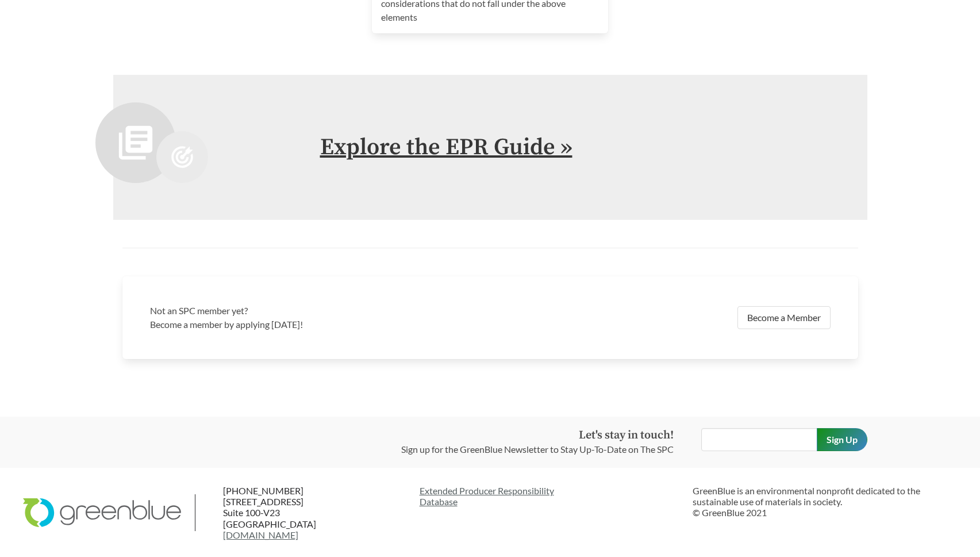 The height and width of the screenshot is (557, 980). What do you see at coordinates (626, 434) in the screenshot?
I see `strong: Let's stay in touch!` at bounding box center [626, 434].